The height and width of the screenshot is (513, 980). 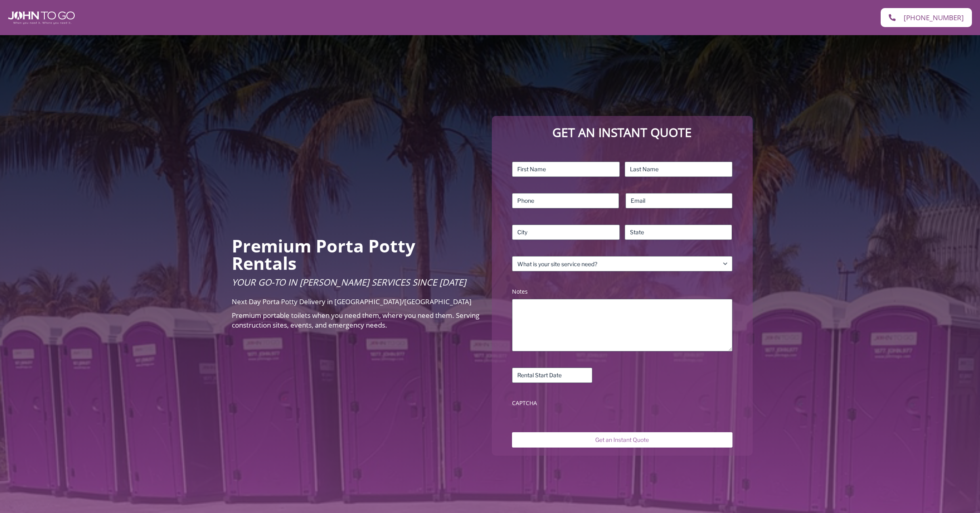 I want to click on input: City, so click(x=566, y=232).